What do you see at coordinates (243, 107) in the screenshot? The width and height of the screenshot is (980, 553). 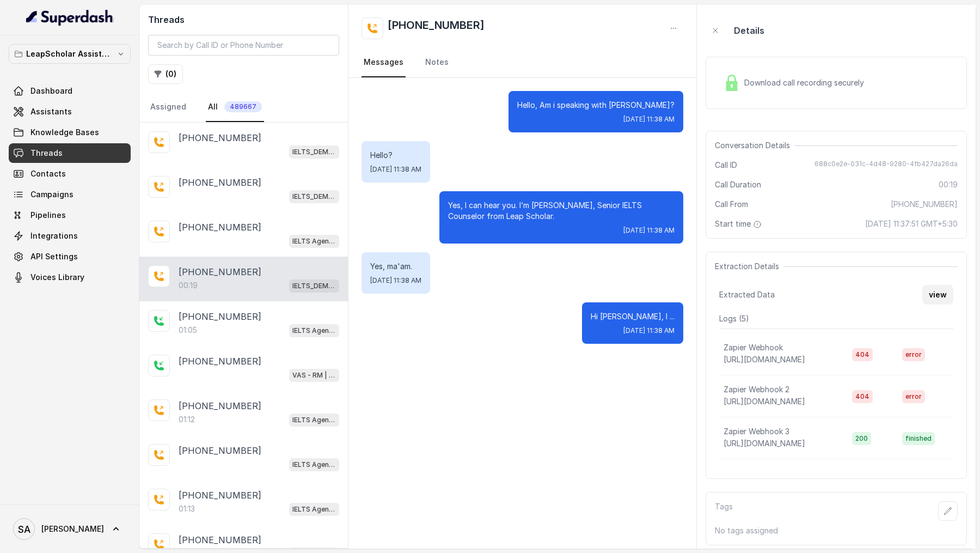 I see `span: 489667` at bounding box center [243, 107].